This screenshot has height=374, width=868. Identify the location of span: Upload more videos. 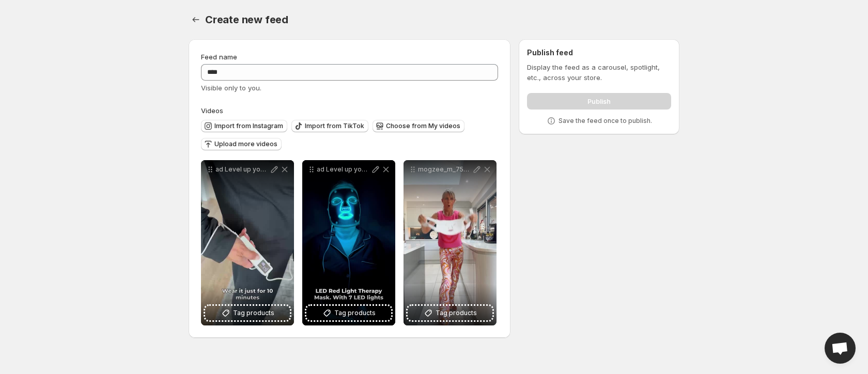
(246, 144).